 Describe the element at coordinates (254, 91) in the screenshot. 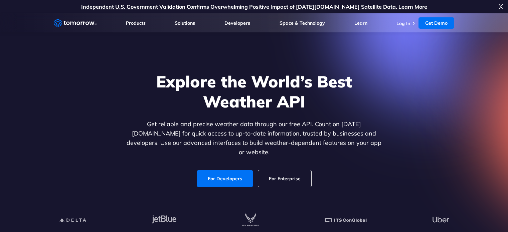

I see `h1: Explore the World’s Best Weather API` at that location.